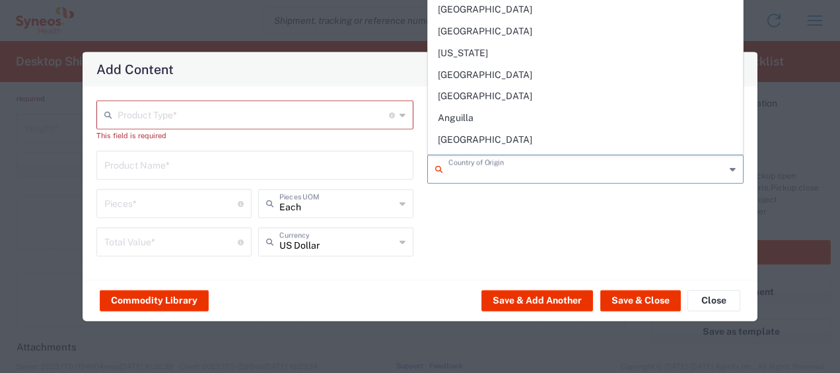  What do you see at coordinates (641, 300) in the screenshot?
I see `button: Save & Close` at bounding box center [641, 300].